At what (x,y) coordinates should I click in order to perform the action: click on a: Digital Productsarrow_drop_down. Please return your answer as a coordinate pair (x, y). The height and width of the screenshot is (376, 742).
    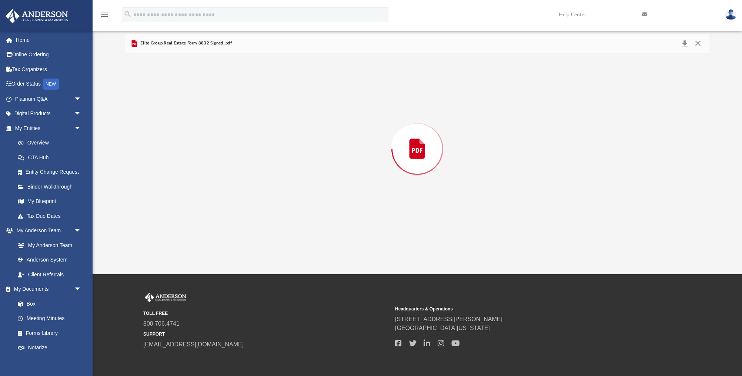
    Looking at the image, I should click on (49, 114).